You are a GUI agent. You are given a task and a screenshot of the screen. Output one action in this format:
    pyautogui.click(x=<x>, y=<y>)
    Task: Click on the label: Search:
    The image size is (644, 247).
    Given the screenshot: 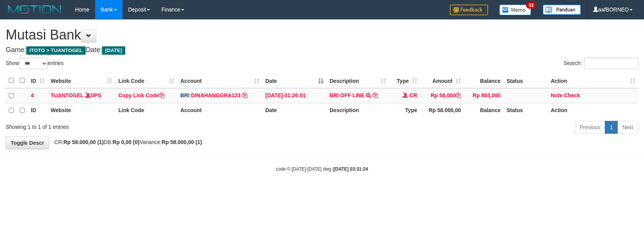 What is the action you would take?
    pyautogui.click(x=601, y=64)
    